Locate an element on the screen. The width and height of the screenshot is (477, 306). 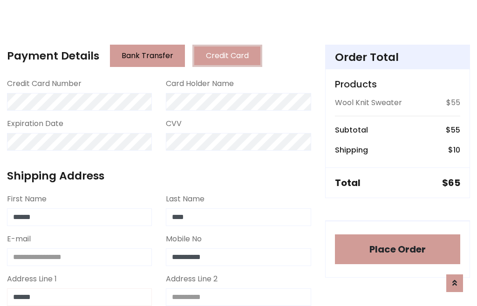
h5: Products is located at coordinates (397, 84).